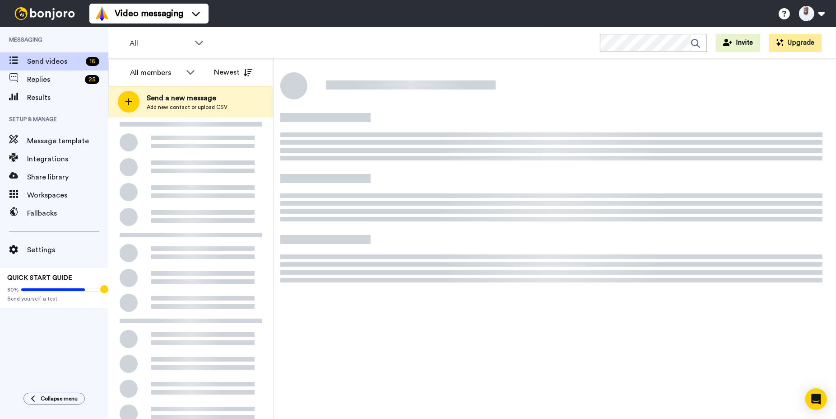  What do you see at coordinates (54, 398) in the screenshot?
I see `button: Collapse menu` at bounding box center [54, 398].